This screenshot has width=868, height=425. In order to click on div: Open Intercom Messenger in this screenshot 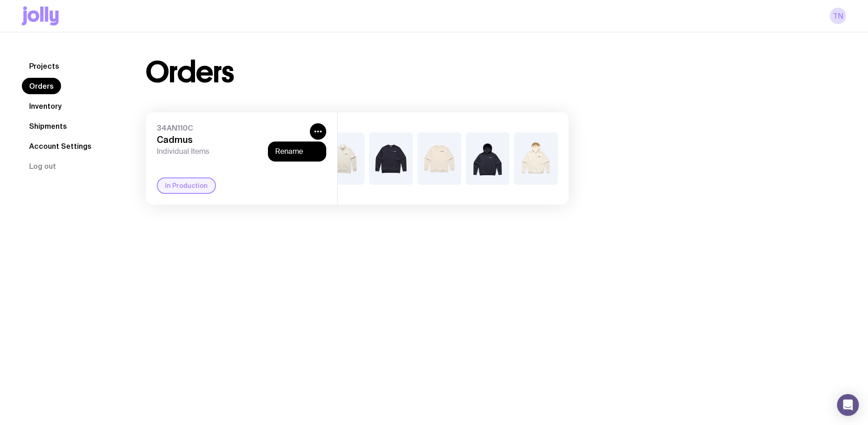, I will do `click(847, 405)`.